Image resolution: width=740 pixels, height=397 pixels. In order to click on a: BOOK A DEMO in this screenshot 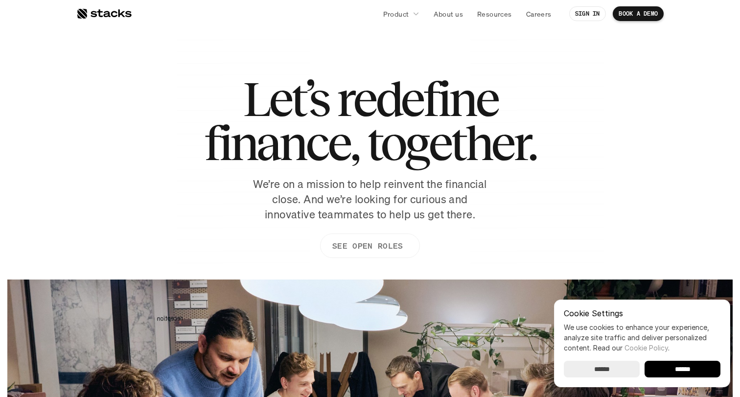, I will do `click(638, 14)`.